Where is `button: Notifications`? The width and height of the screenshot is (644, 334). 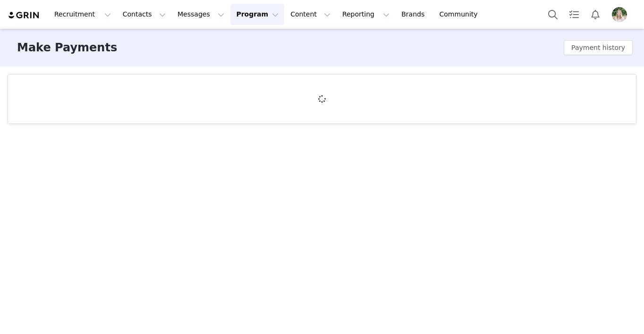
button: Notifications is located at coordinates (595, 15).